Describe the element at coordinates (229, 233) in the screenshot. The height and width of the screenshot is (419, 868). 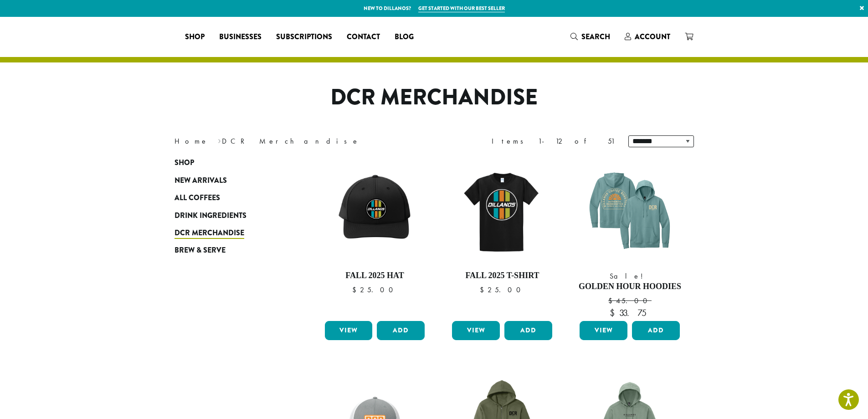
I see `a: DCR Merchandise` at that location.